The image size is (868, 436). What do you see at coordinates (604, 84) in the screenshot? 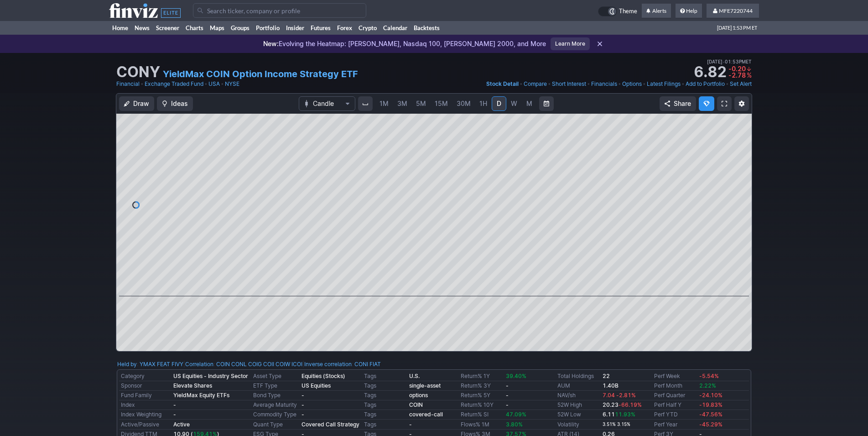
I see `a: Financials` at bounding box center [604, 84].